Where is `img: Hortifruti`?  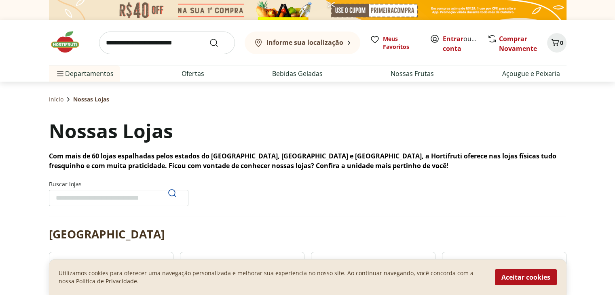 img: Hortifruti is located at coordinates (69, 42).